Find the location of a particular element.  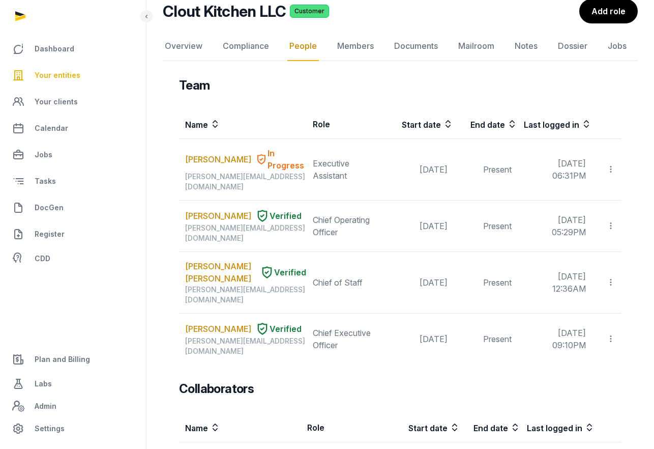

a: DocGen is located at coordinates (73, 208).